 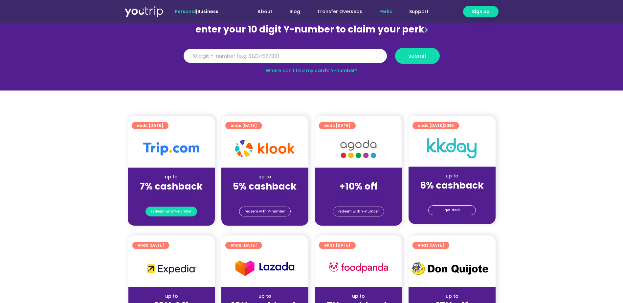 What do you see at coordinates (452, 210) in the screenshot?
I see `a: get deal` at bounding box center [452, 210].